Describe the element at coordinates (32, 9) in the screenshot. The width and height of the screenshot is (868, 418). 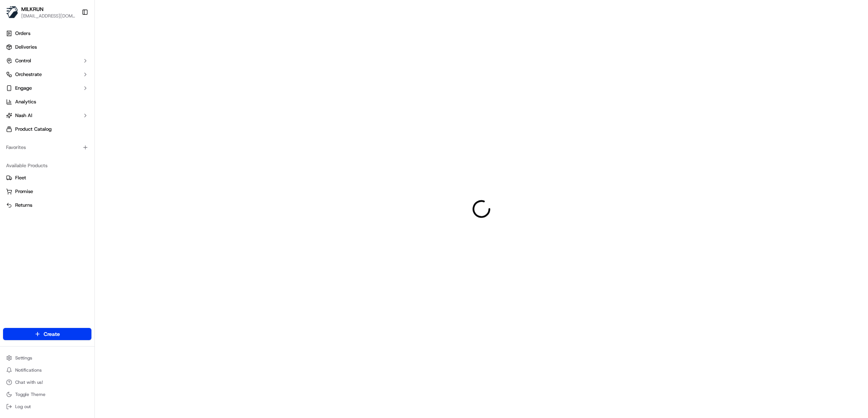
I see `button: MILKRUN` at that location.